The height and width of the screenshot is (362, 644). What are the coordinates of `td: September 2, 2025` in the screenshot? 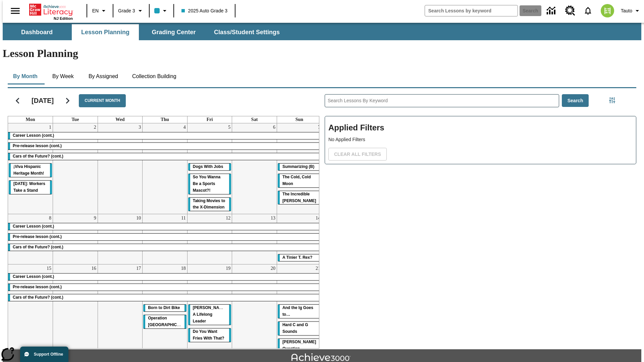 It's located at (75, 168).